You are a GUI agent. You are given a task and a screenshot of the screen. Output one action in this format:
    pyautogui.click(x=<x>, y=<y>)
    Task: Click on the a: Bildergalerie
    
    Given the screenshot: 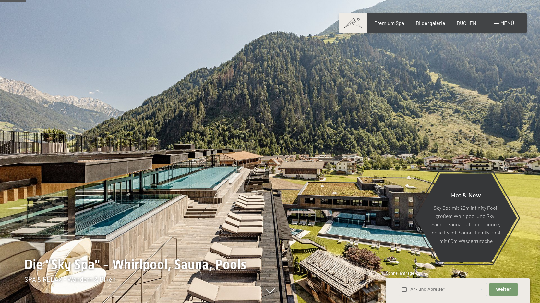 What is the action you would take?
    pyautogui.click(x=430, y=23)
    